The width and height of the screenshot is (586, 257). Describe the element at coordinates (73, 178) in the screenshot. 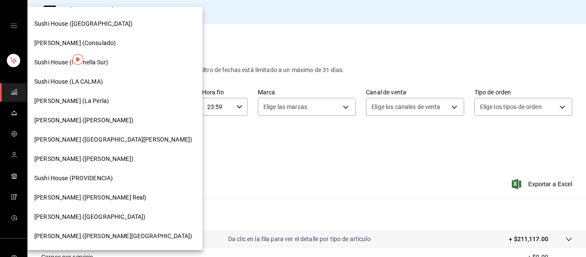

I see `font: Sushi House (PROVIDENCIA)` at that location.